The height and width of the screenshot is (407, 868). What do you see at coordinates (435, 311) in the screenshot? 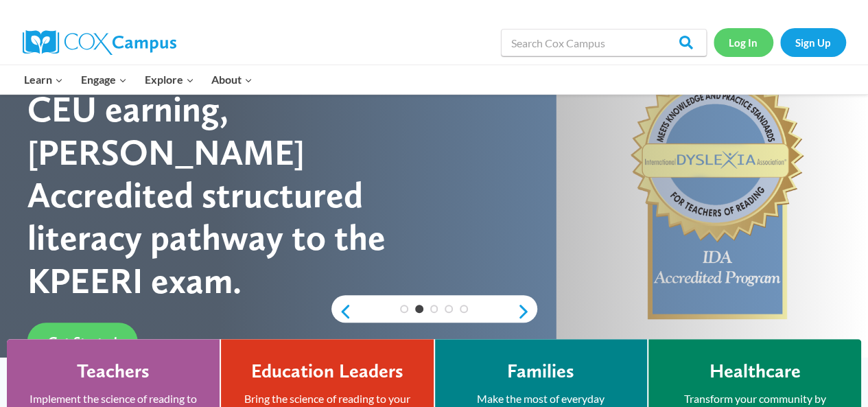
I see `div: content slider buttons` at bounding box center [435, 311].